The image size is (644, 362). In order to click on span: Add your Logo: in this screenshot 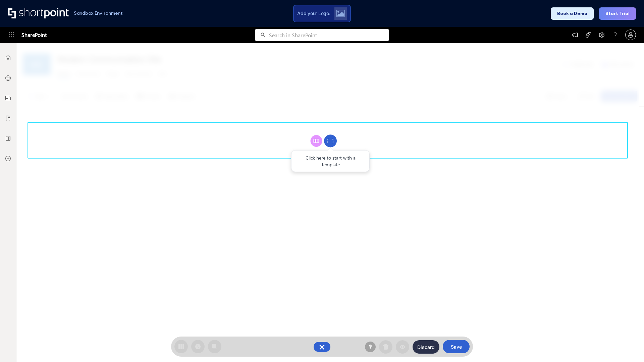, I will do `click(314, 14)`.